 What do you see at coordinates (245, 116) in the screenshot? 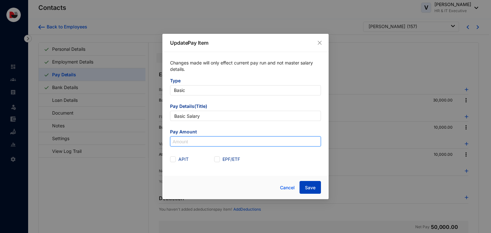
I see `input: Pay item title` at bounding box center [245, 116].